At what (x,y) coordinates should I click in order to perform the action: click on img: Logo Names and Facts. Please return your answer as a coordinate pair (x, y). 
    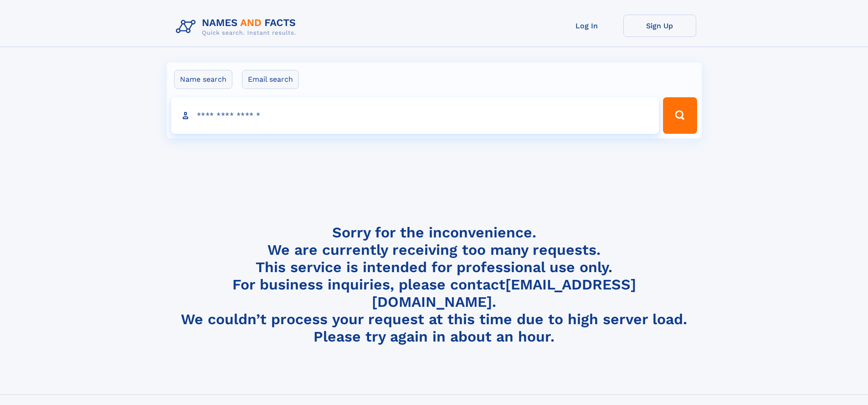
    Looking at the image, I should click on (238, 27).